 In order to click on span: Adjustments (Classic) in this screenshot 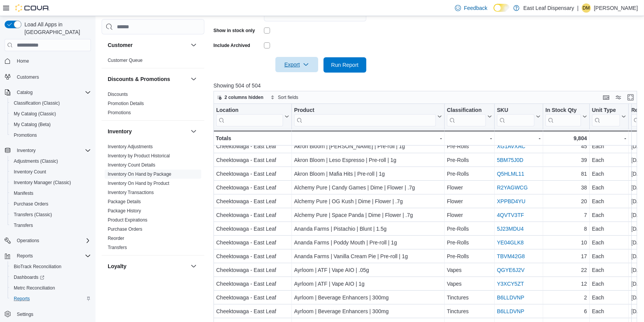, I will do `click(36, 161)`.